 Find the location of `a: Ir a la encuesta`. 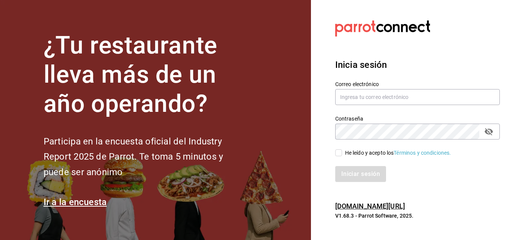

a: Ir a la encuesta is located at coordinates (75, 202).